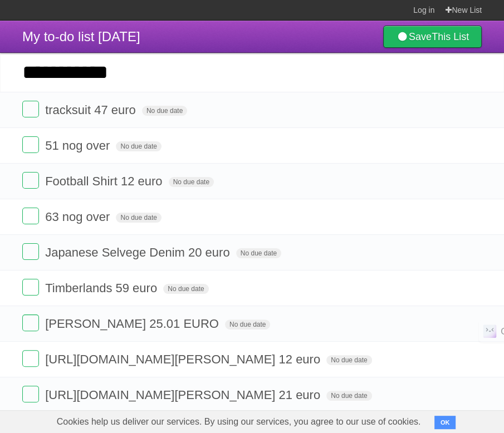  I want to click on span: tracksuit 47 euro, so click(92, 110).